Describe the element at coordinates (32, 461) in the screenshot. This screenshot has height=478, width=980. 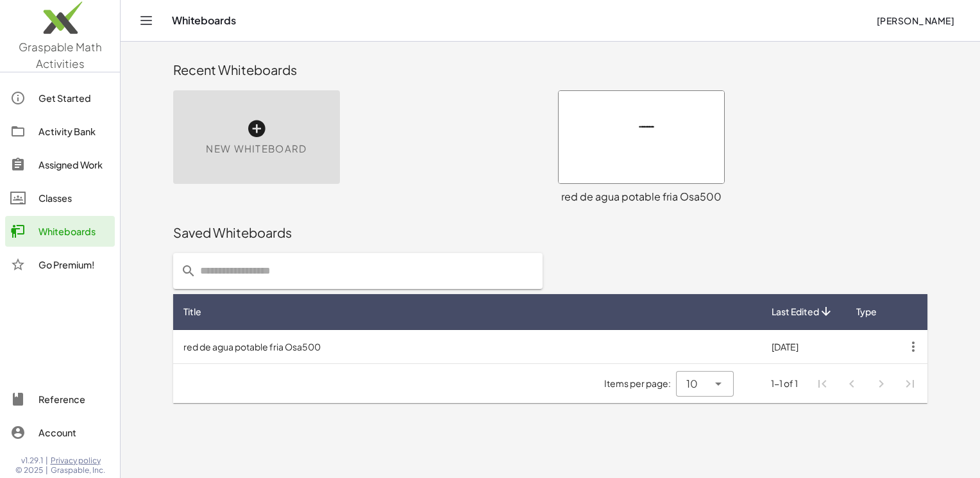
I see `span: v1.29.1` at that location.